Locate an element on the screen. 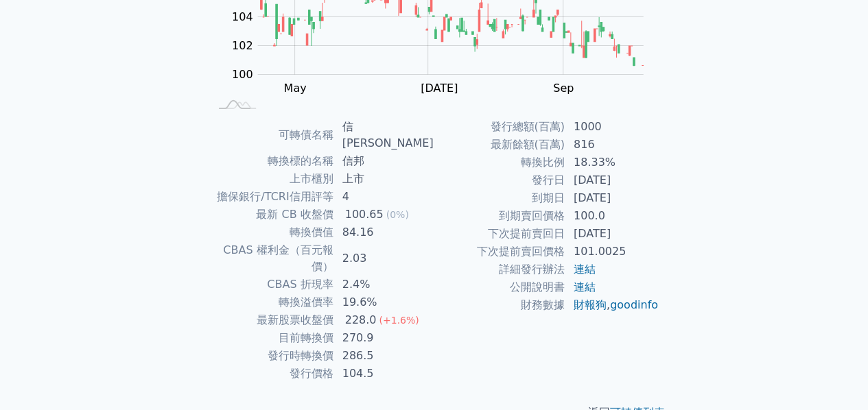  td: 下次提前賣回日 is located at coordinates (500, 233).